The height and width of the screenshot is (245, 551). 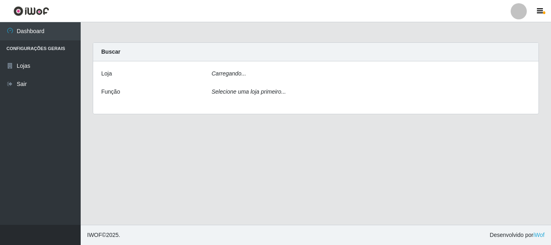 I want to click on span: © 2025 ., so click(x=104, y=235).